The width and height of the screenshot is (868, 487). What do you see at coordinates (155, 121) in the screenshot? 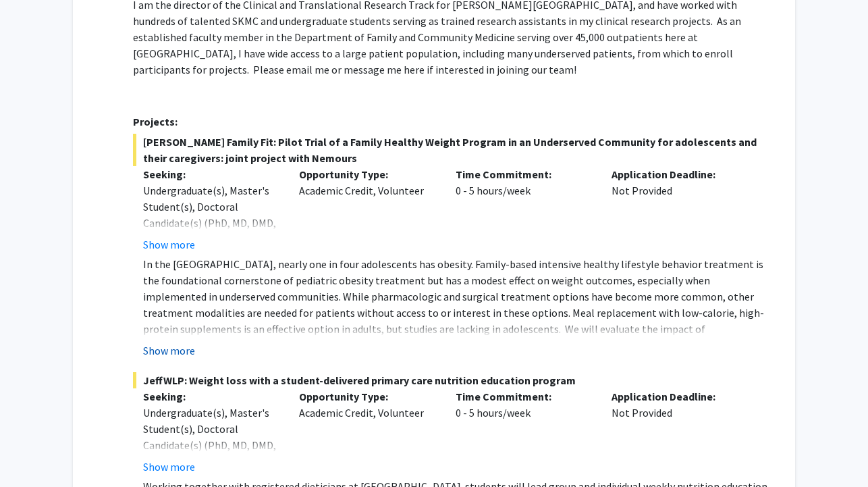
I see `strong: Projects:` at bounding box center [155, 121].